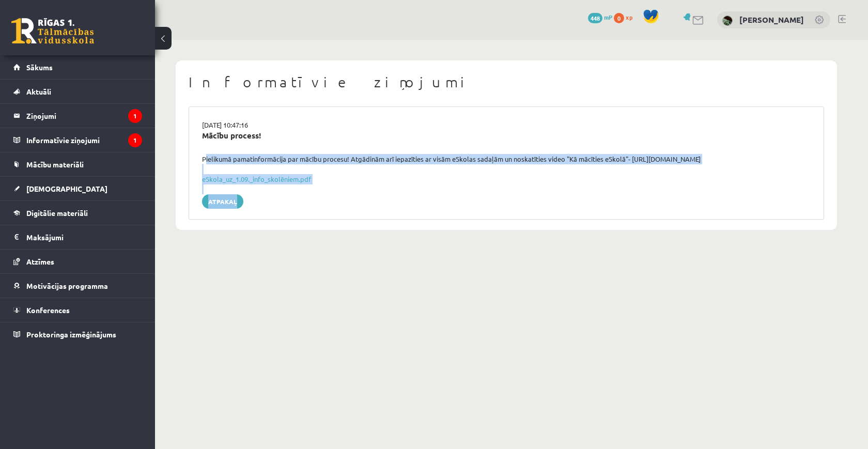 This screenshot has width=868, height=449. What do you see at coordinates (78, 165) in the screenshot?
I see `a: Mācību materiāli` at bounding box center [78, 165].